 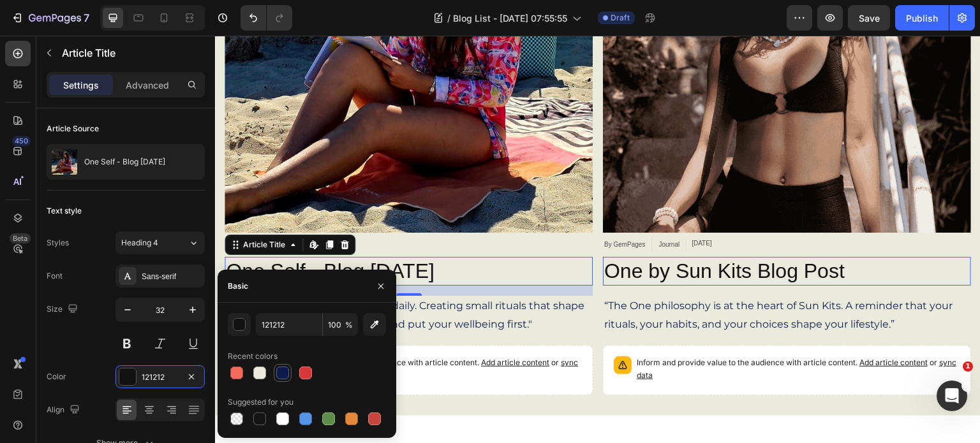 I want to click on div: Basic, so click(x=238, y=287).